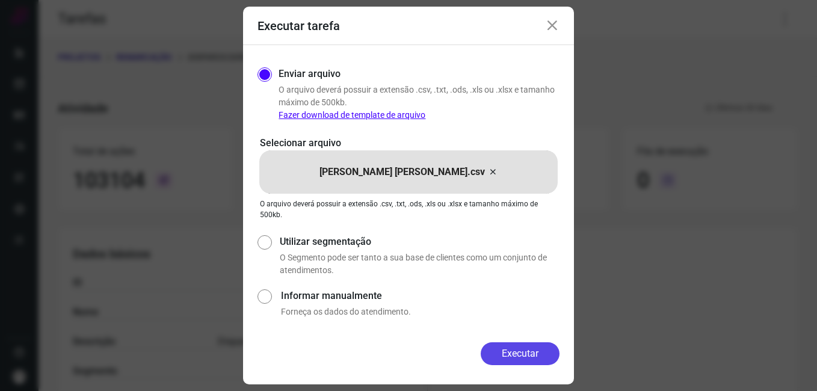  Describe the element at coordinates (309, 74) in the screenshot. I see `label: Enviar arquivo` at that location.